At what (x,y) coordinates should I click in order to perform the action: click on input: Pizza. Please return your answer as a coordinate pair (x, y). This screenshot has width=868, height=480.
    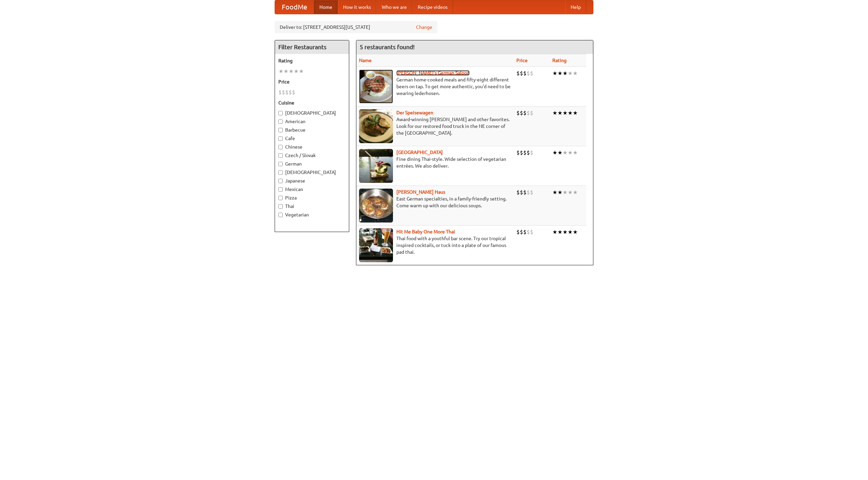
    Looking at the image, I should click on (281, 197).